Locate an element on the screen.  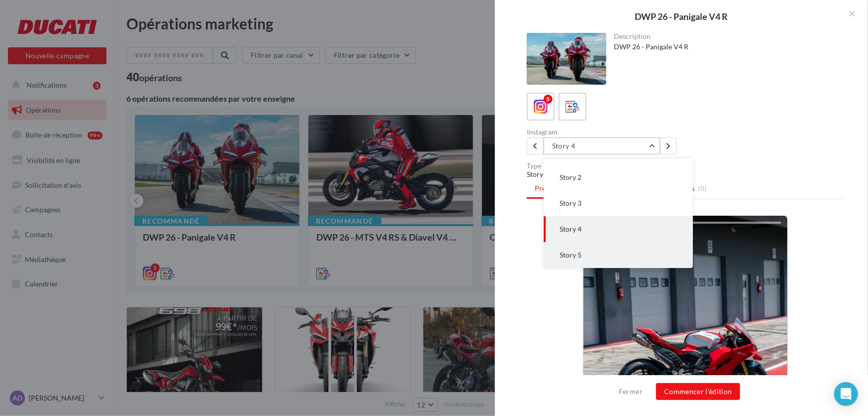
span: (0) is located at coordinates (703, 188).